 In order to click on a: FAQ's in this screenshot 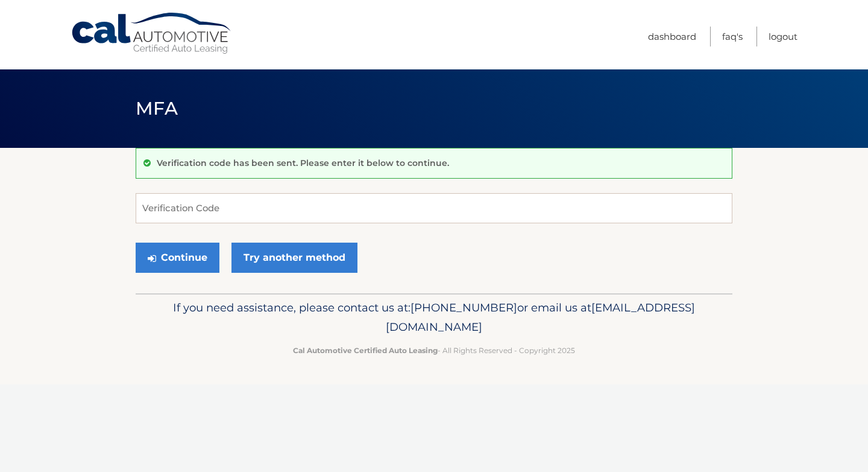, I will do `click(732, 36)`.